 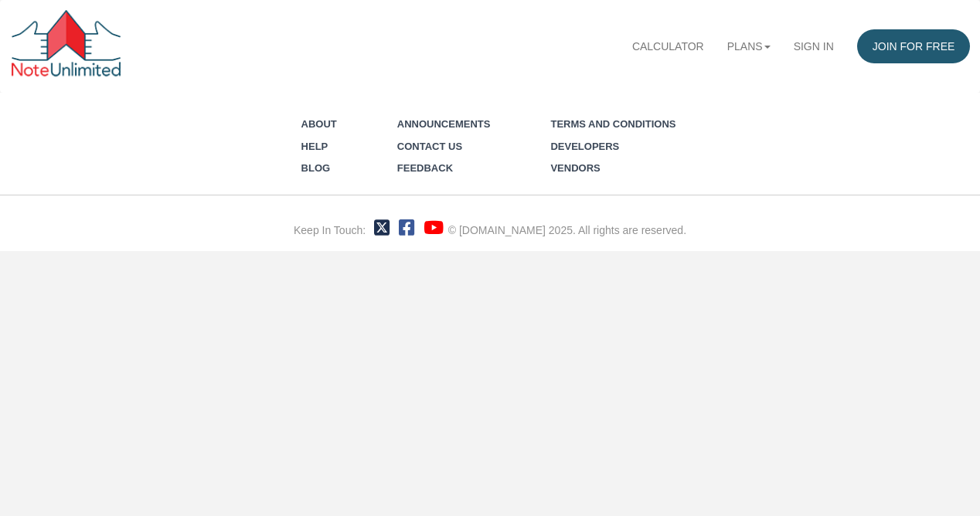 What do you see at coordinates (430, 146) in the screenshot?
I see `a: Contact Us` at bounding box center [430, 146].